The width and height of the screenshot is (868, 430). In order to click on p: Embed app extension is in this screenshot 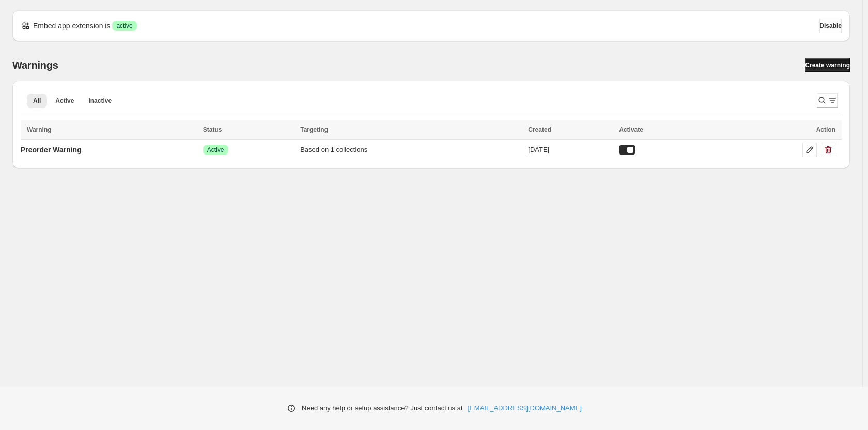, I will do `click(71, 26)`.